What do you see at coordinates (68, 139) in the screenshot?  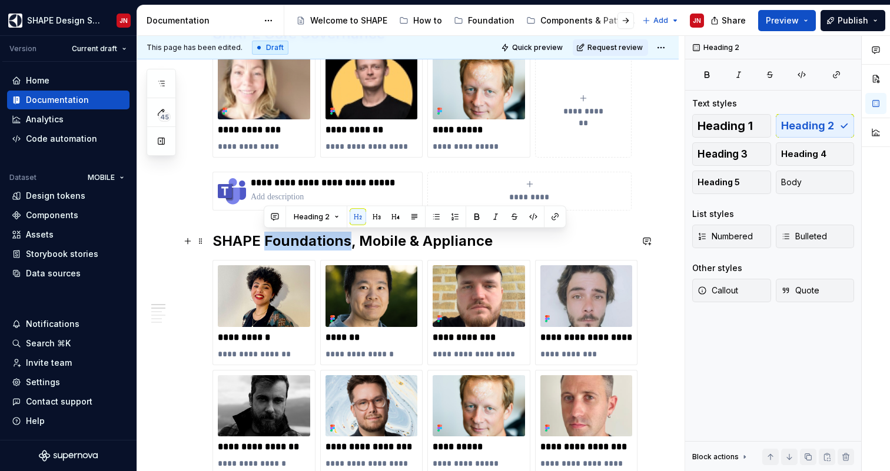 I see `a: Code automation` at bounding box center [68, 139].